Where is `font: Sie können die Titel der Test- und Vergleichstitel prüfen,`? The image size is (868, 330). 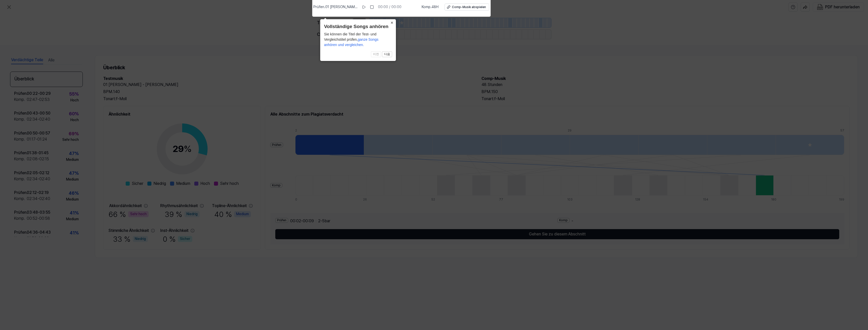
font: Sie können die Titel der Test- und Vergleichstitel prüfen, is located at coordinates (350, 37).